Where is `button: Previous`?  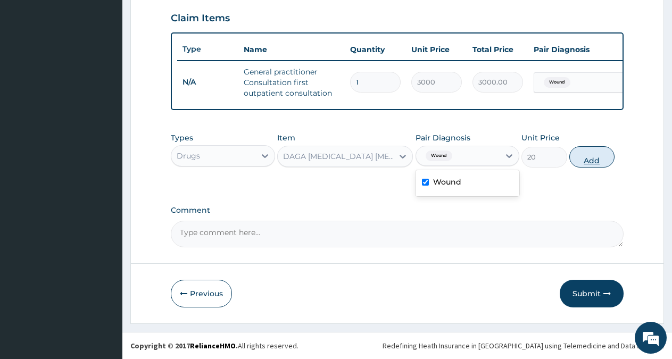
button: Previous is located at coordinates (201, 294).